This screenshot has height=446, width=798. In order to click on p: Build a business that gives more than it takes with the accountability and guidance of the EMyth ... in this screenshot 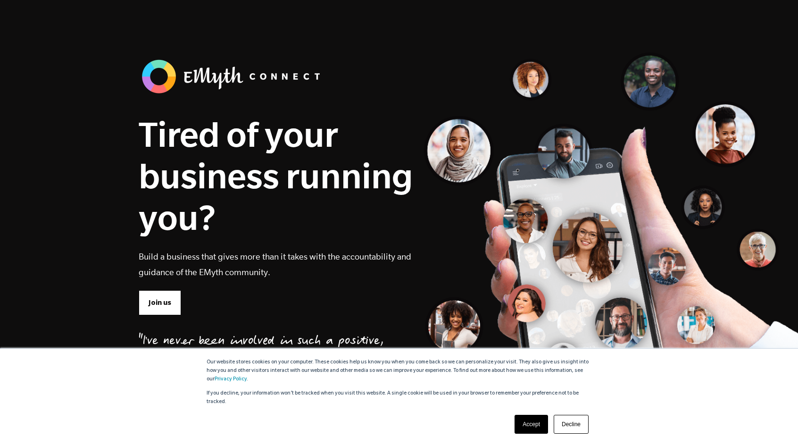, I will do `click(276, 264)`.